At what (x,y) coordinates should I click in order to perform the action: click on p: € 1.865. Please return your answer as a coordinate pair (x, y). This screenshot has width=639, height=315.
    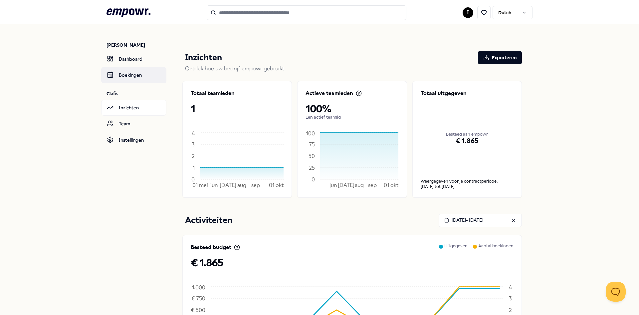
    Looking at the image, I should click on (352, 262).